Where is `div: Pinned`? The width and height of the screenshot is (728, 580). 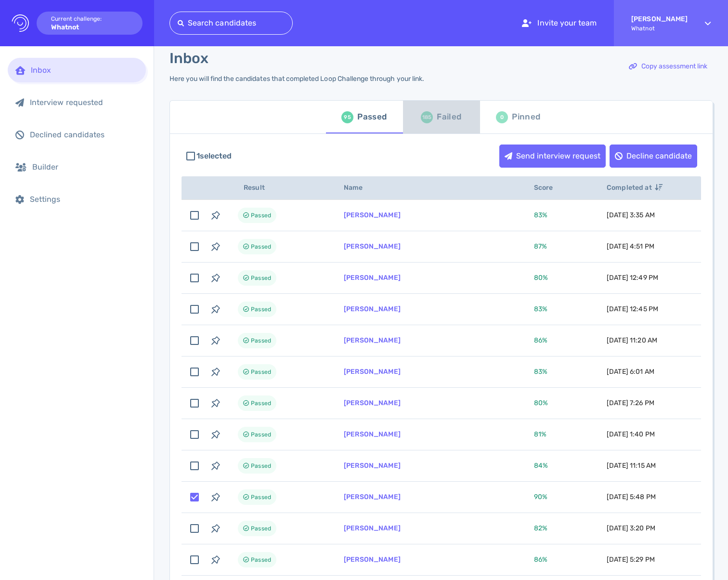 div: Pinned is located at coordinates (526, 117).